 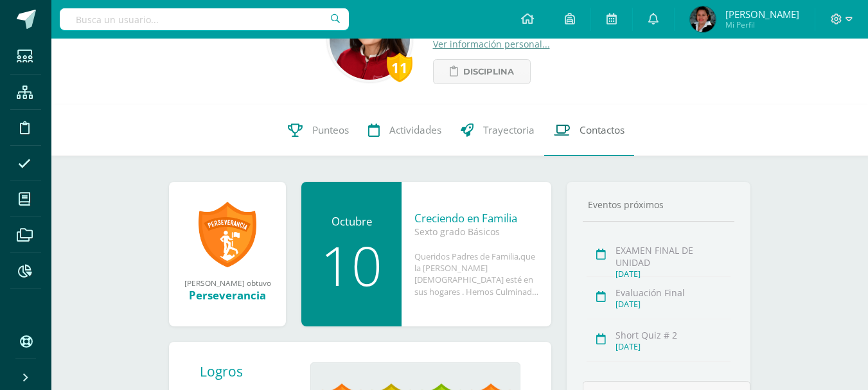 What do you see at coordinates (476, 232) in the screenshot?
I see `div: Sexto grado Básicos` at bounding box center [476, 232].